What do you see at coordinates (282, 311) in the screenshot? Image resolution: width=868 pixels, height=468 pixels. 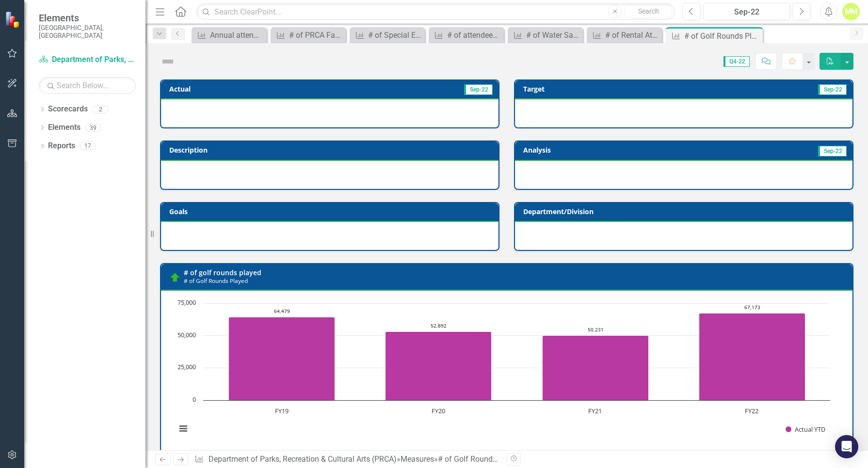 I see `text: 64,479` at bounding box center [282, 311].